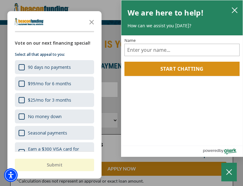  What do you see at coordinates (223, 151) in the screenshot?
I see `a: Powered by Olark` at bounding box center [223, 151].